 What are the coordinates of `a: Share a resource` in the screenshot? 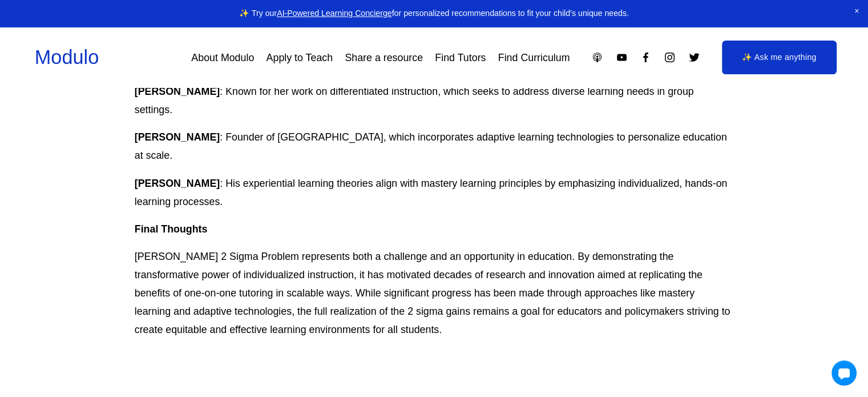 It's located at (383, 58).